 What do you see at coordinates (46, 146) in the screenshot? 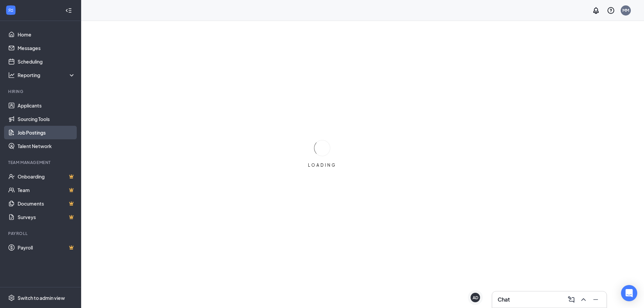
I see `a: Talent Network` at bounding box center [46, 146].